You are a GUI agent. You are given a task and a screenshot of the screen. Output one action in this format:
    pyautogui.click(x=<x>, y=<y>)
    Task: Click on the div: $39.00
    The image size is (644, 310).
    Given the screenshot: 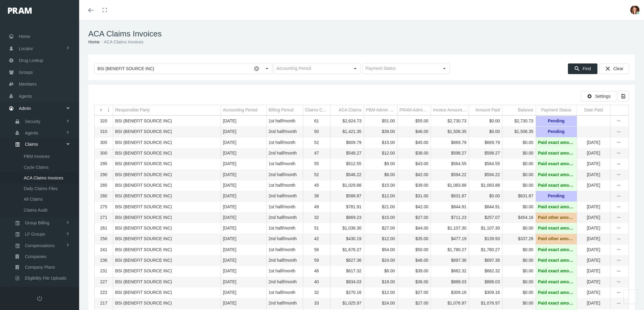 What is the action you would take?
    pyautogui.click(x=380, y=131)
    